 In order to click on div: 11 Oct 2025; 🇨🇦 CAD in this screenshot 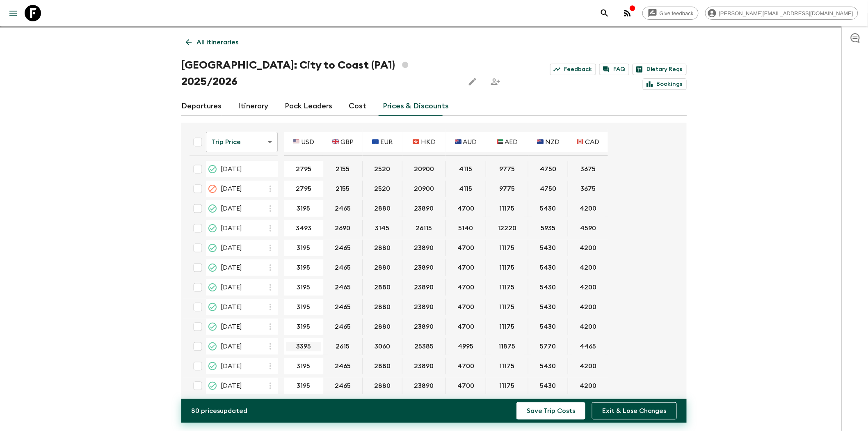, I will do `click(588, 189)`.